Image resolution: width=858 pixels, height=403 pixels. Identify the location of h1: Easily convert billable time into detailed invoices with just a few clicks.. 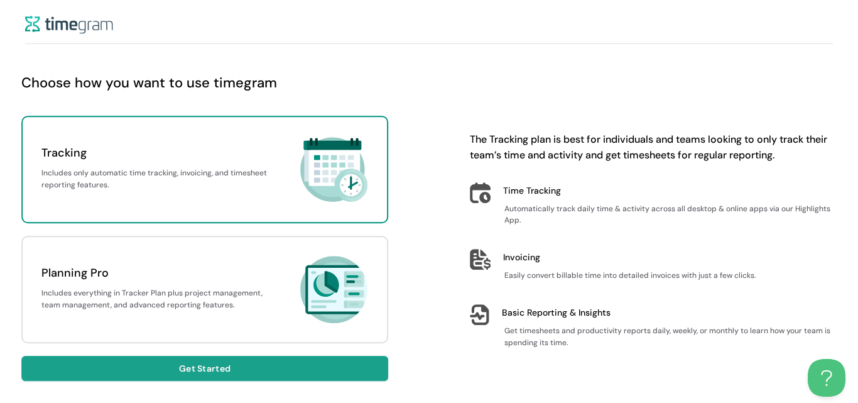
(671, 276).